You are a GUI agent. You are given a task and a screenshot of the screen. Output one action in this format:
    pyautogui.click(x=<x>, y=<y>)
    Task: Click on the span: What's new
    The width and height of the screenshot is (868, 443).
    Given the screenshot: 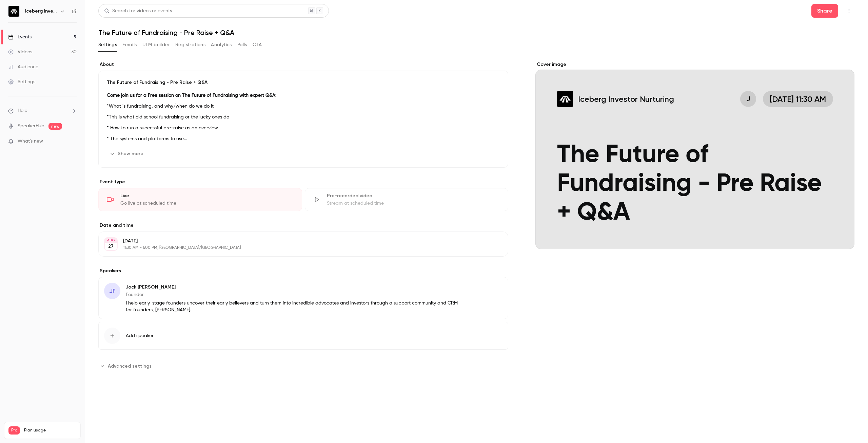 What is the action you would take?
    pyautogui.click(x=30, y=141)
    